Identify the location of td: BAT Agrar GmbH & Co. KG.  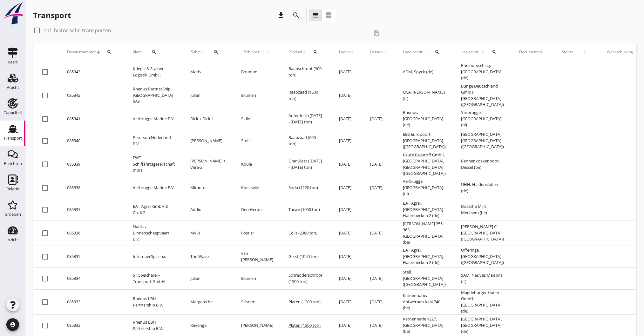
(154, 209).